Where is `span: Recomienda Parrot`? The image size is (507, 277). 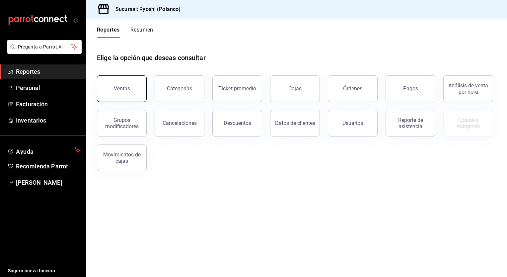 span: Recomienda Parrot is located at coordinates (48, 166).